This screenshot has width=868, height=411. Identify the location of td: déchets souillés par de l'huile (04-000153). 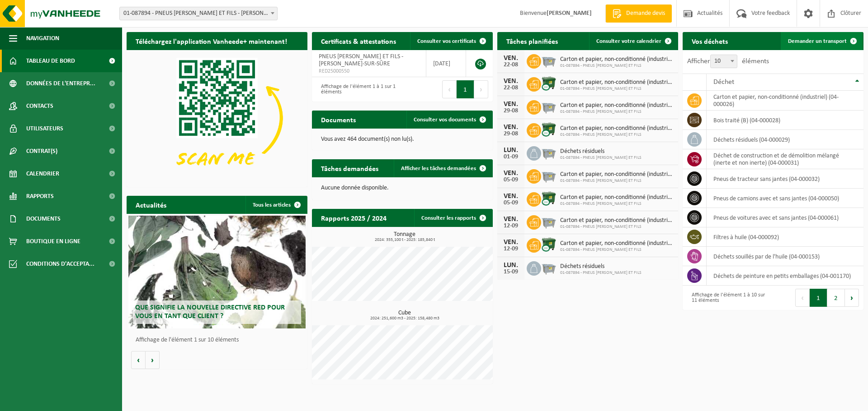
(785, 257).